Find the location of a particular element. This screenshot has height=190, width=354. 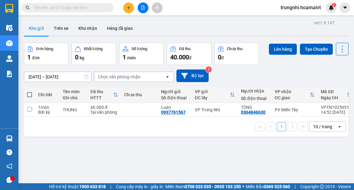

sup: 1 is located at coordinates (334, 5).